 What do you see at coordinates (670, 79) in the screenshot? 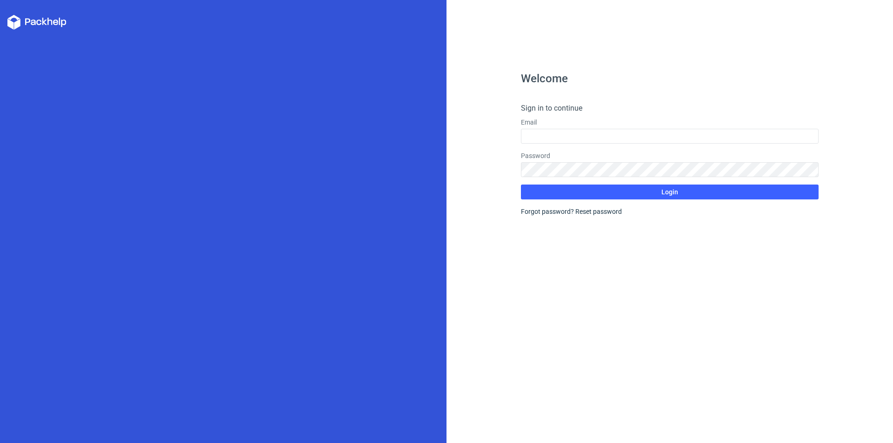
I see `h1: Welcome` at bounding box center [670, 79].